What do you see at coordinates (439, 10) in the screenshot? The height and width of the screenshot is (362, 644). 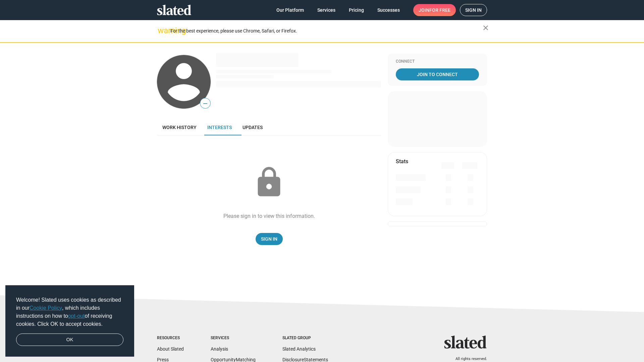 I see `span: for free` at bounding box center [439, 10].